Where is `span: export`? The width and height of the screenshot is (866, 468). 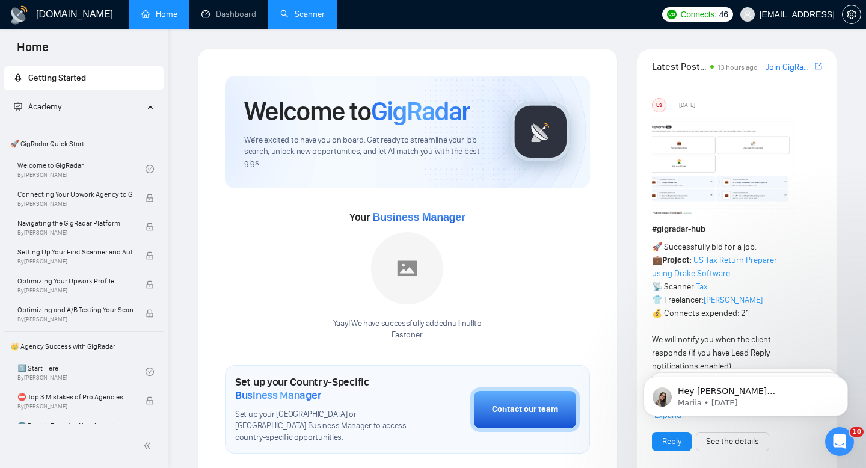 span: export is located at coordinates (818, 66).